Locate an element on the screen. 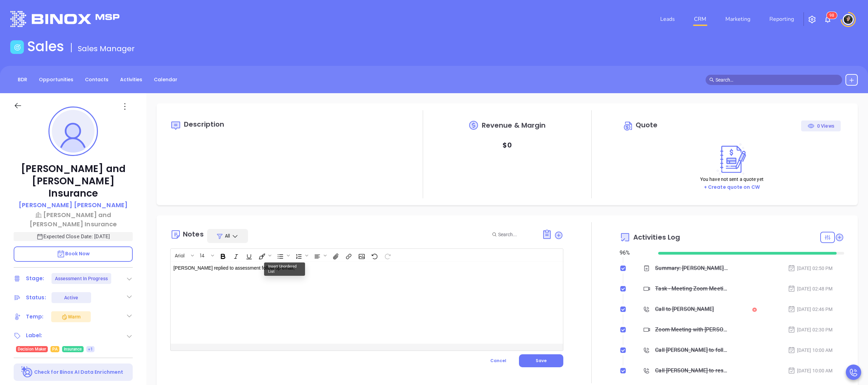 The width and height of the screenshot is (868, 385). span: search is located at coordinates (712, 80).